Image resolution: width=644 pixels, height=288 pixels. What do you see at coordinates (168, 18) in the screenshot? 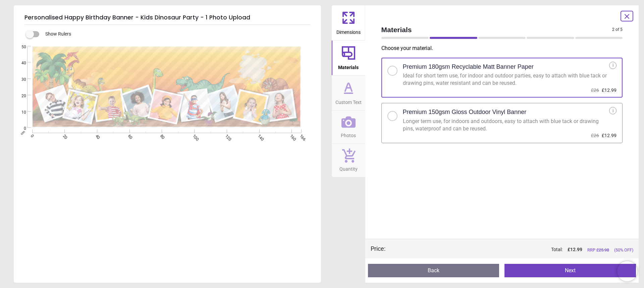
I see `h5: Personalised Happy Birthday Banner - Kids Dinosaur Party - 1 Photo Upload` at bounding box center [168, 18].